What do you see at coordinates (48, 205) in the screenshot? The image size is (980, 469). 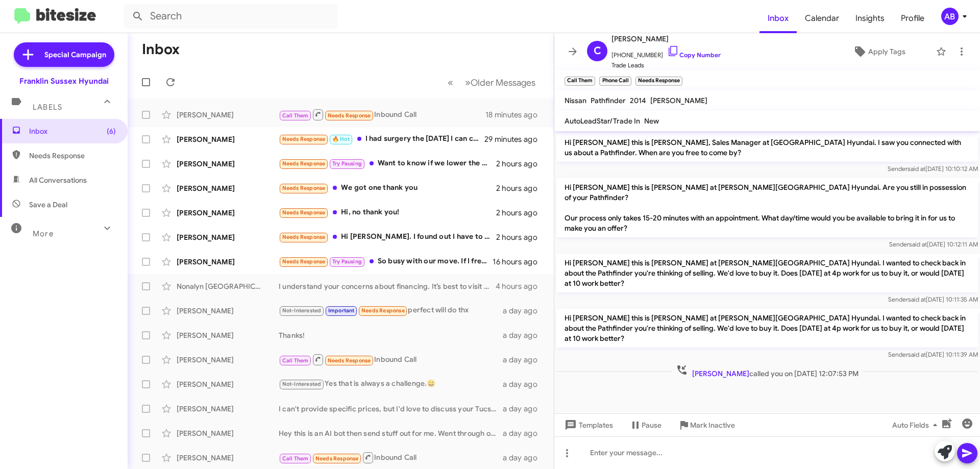 I see `span: Save a Deal` at bounding box center [48, 205].